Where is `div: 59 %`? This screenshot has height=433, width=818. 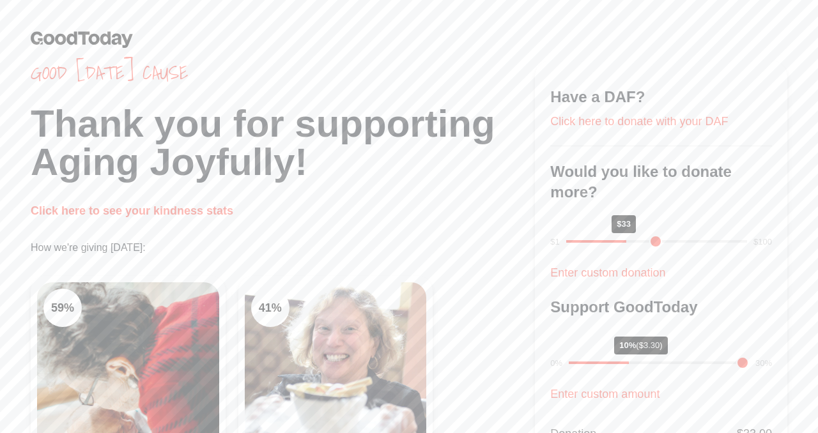 div: 59 % is located at coordinates (63, 308).